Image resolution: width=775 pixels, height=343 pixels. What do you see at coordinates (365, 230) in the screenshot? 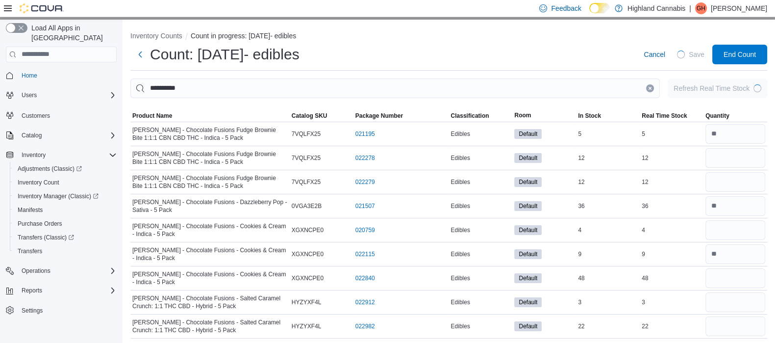
I see `a: 020759` at bounding box center [365, 230].